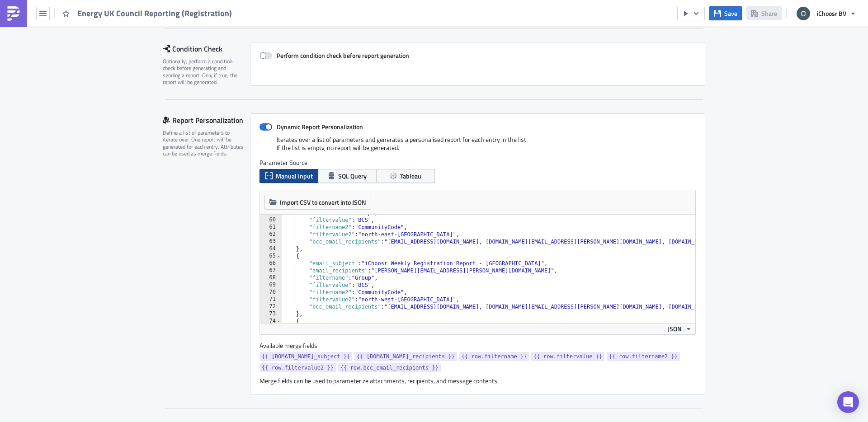  Describe the element at coordinates (294, 176) in the screenshot. I see `span: Manual Input` at that location.